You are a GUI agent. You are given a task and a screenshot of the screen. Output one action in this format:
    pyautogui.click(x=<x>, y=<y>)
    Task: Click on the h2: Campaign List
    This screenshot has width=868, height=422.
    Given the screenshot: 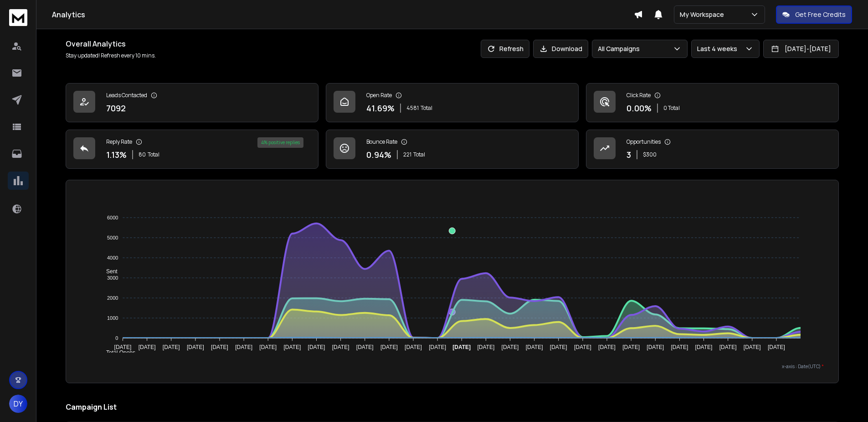 What is the action you would take?
    pyautogui.click(x=452, y=406)
    